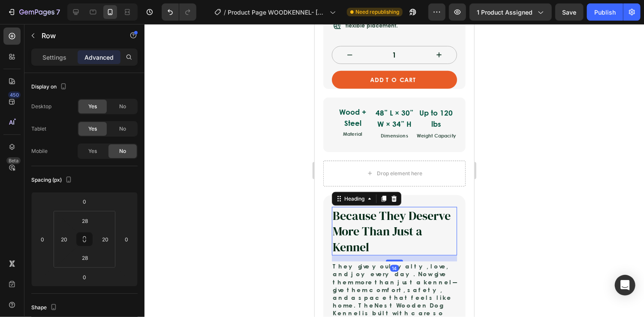 The width and height of the screenshot is (644, 317). Describe the element at coordinates (54, 57) in the screenshot. I see `p: Settings` at that location.